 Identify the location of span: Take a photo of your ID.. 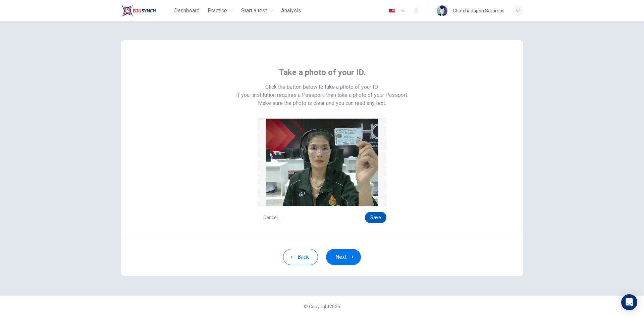
(322, 72).